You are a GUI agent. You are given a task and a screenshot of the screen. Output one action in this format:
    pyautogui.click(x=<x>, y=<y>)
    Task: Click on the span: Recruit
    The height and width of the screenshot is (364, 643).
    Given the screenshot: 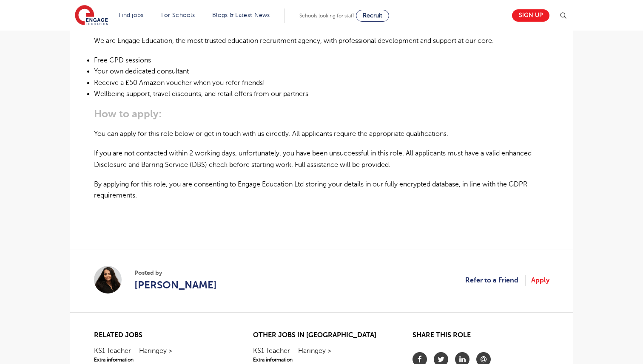 What is the action you would take?
    pyautogui.click(x=373, y=15)
    